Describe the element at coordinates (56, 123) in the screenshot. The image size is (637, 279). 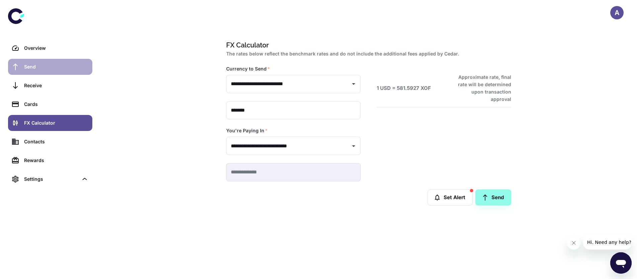
I see `div: FX Calculator` at that location.